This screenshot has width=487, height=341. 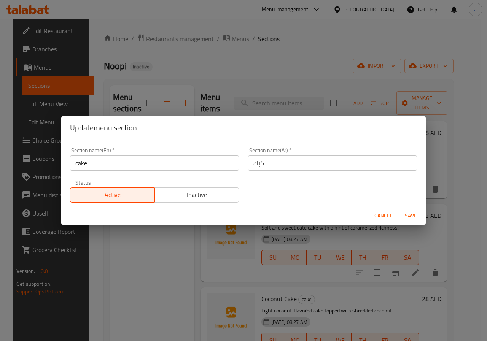 I want to click on span: Cancel, so click(x=384, y=216).